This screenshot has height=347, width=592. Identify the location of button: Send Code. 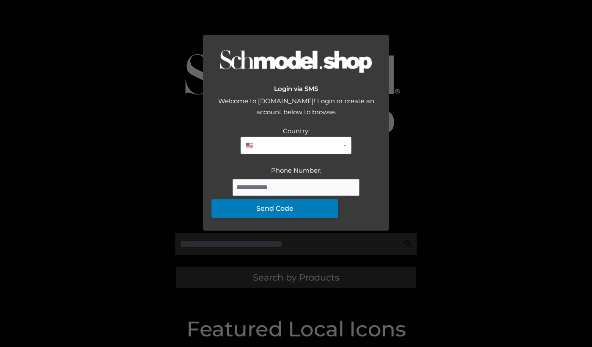
(275, 208).